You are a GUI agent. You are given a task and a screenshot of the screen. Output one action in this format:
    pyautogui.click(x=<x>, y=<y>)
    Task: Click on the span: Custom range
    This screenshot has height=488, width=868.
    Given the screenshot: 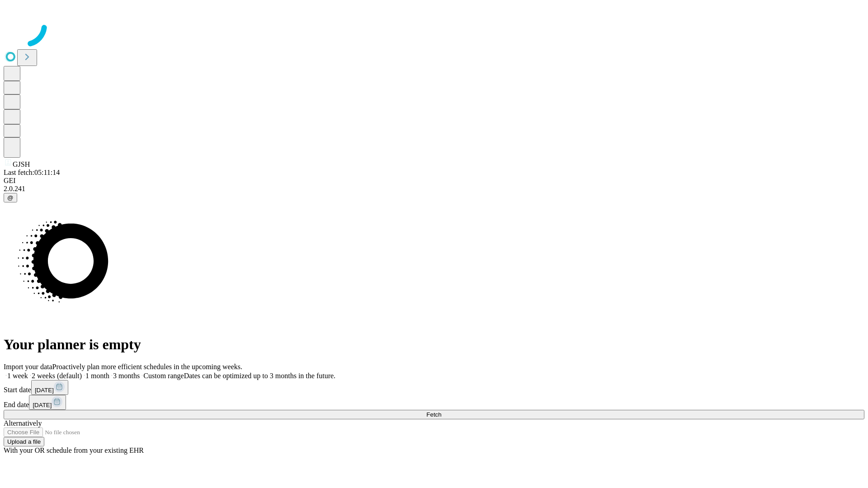 What is the action you would take?
    pyautogui.click(x=163, y=376)
    